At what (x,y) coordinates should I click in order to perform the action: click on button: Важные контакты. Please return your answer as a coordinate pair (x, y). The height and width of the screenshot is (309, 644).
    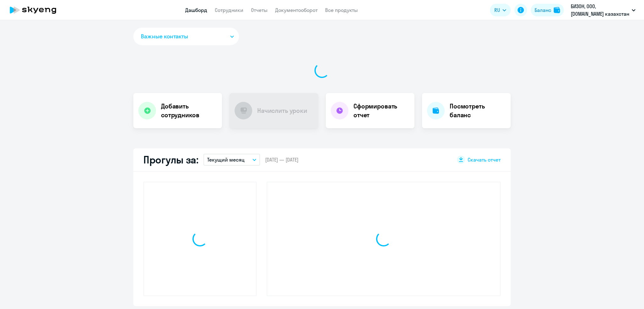
    Looking at the image, I should click on (186, 37).